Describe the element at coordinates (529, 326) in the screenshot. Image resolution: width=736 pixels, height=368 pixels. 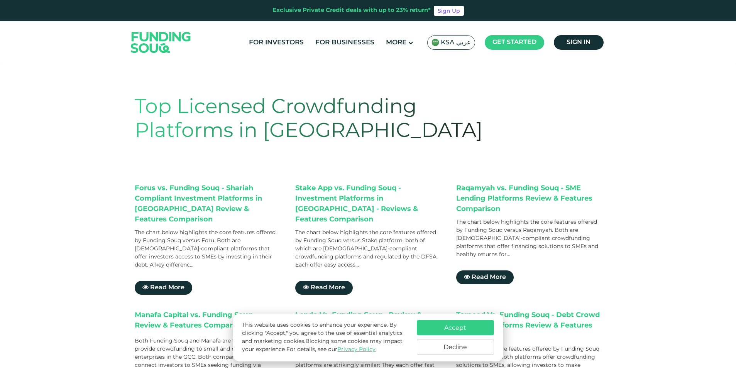
I see `div: Tameed Vs. Funding Souq - Debt Crowd Lending Platforms Review & Features Comparison` at that location.